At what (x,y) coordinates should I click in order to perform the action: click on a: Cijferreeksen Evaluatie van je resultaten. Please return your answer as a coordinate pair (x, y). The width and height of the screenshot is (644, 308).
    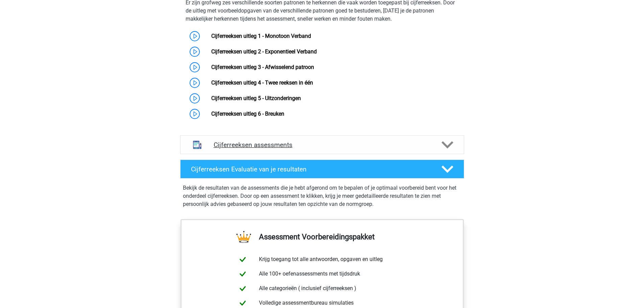
    Looking at the image, I should click on (322, 169).